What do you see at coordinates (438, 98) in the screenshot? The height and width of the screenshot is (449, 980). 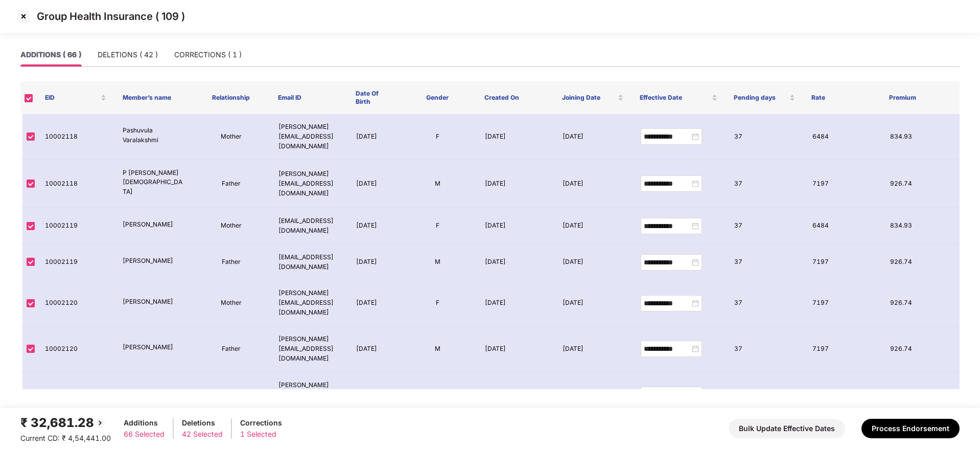 I see `th: Gender` at bounding box center [438, 98].